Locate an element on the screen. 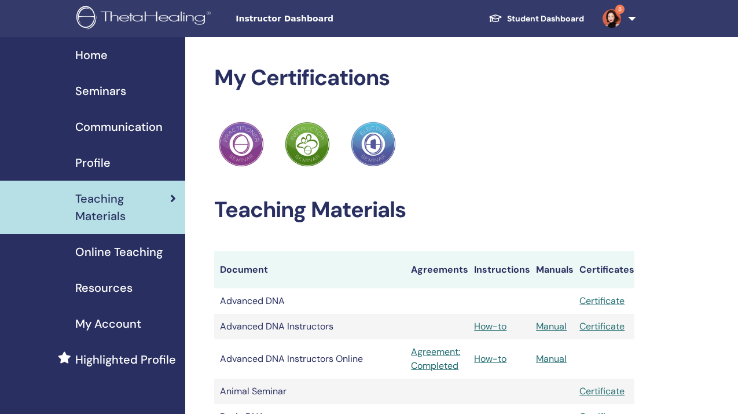 This screenshot has width=738, height=414. img: default.jpg is located at coordinates (612, 19).